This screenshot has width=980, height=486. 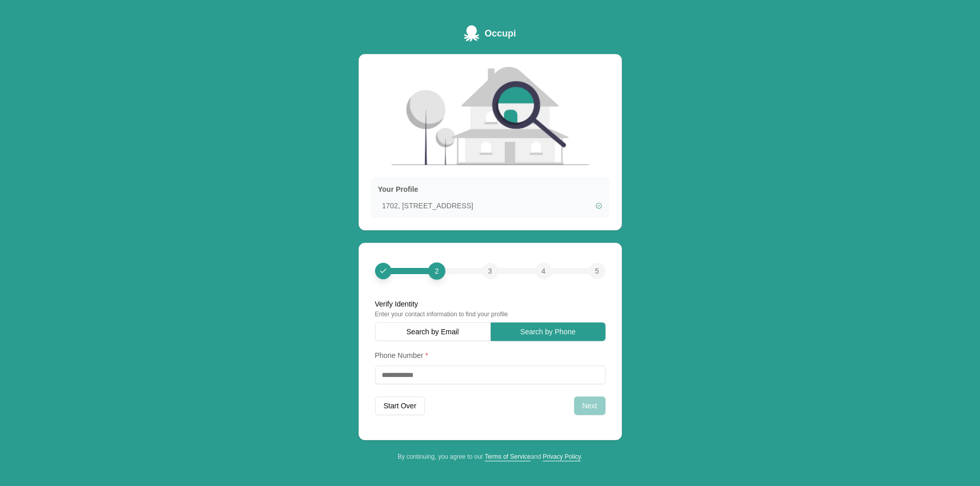 What do you see at coordinates (548, 332) in the screenshot?
I see `button: search by phone` at bounding box center [548, 332].